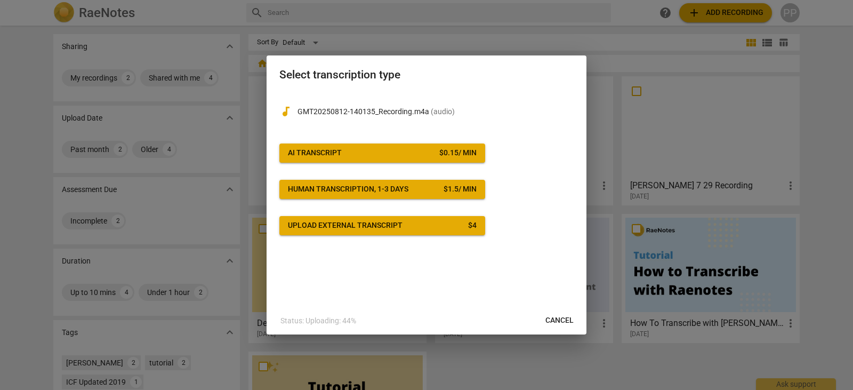  Describe the element at coordinates (473, 226) in the screenshot. I see `div: $ 4` at that location.